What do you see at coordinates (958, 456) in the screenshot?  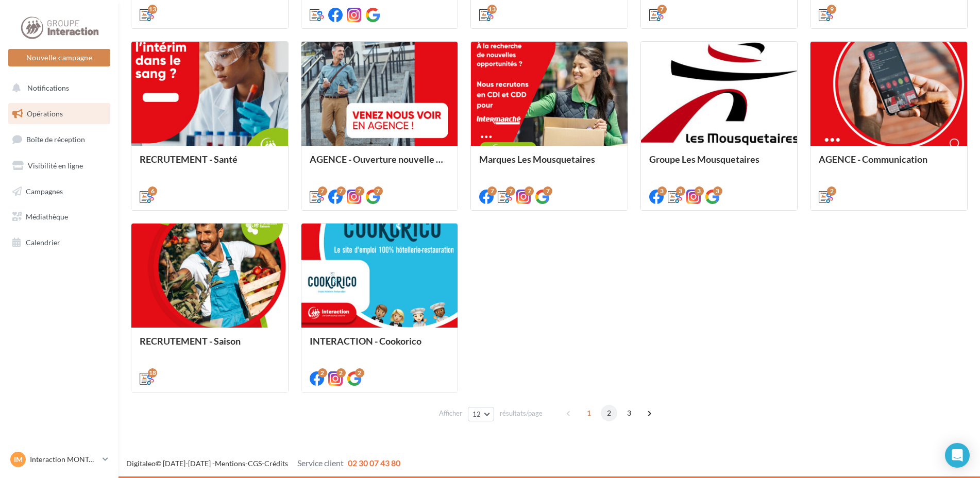 I see `div: Open Intercom Messenger` at bounding box center [958, 456].